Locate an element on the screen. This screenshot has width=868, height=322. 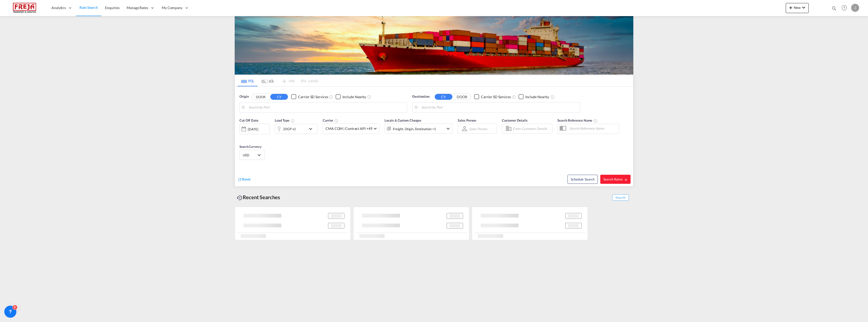
span: Locals & Custom Charges is located at coordinates (403, 121).